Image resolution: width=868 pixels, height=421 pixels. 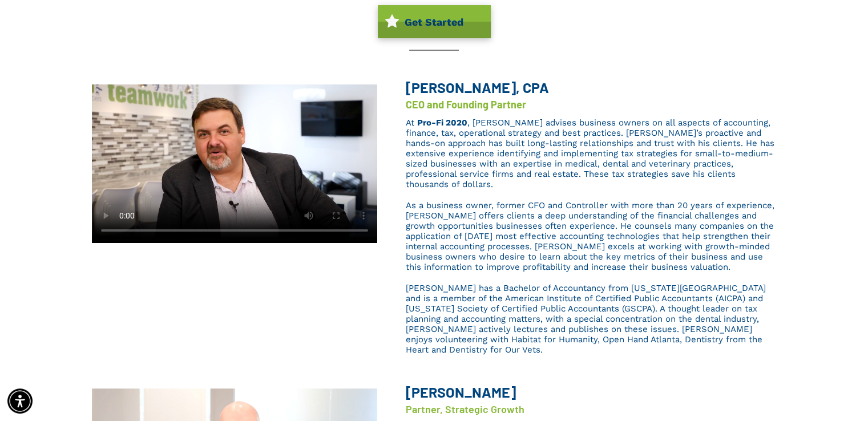 I want to click on a: Pro-Fi 2020, so click(x=442, y=122).